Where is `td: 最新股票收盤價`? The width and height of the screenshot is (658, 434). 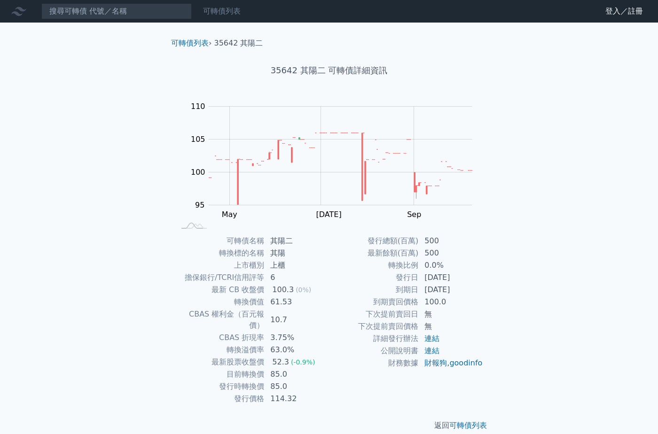
td: 最新股票收盤價 is located at coordinates (220, 363).